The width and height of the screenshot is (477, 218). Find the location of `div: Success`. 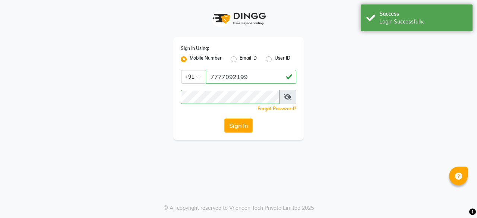

div: Success is located at coordinates (423, 14).